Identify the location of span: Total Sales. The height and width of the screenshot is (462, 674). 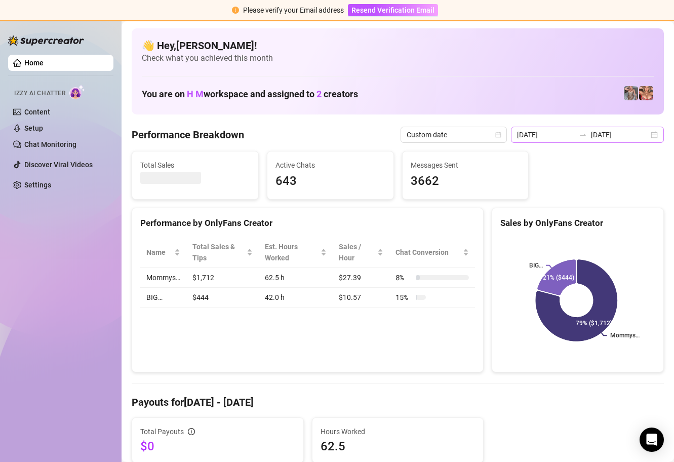
(195, 165).